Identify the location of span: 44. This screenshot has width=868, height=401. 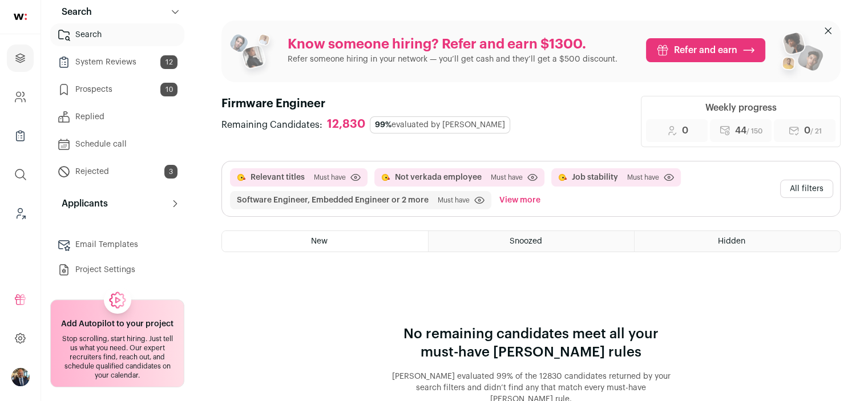
(749, 131).